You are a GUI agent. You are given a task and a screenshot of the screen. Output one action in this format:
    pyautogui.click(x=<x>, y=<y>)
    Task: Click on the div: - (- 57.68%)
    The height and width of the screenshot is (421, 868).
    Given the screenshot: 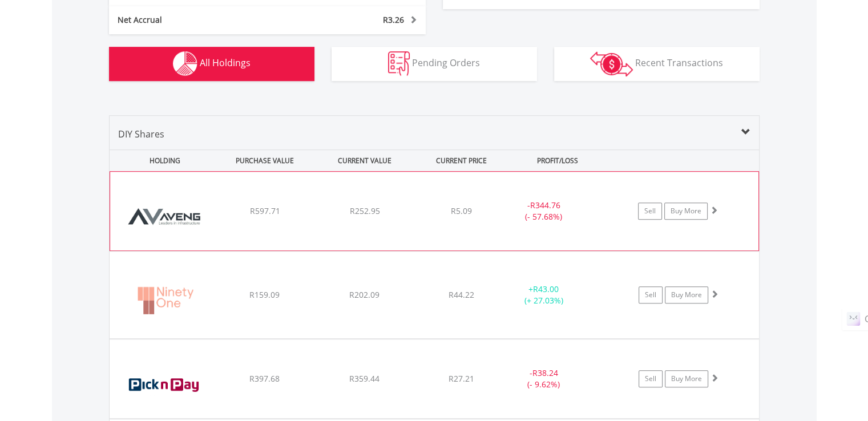 What is the action you would take?
    pyautogui.click(x=543, y=211)
    